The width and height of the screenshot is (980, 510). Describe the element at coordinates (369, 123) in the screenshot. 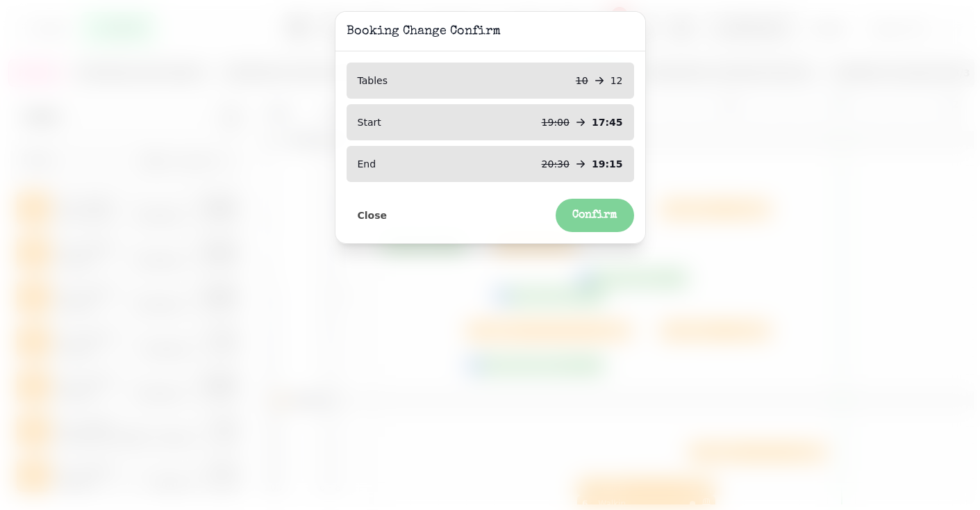

I see `p: Start` at that location.